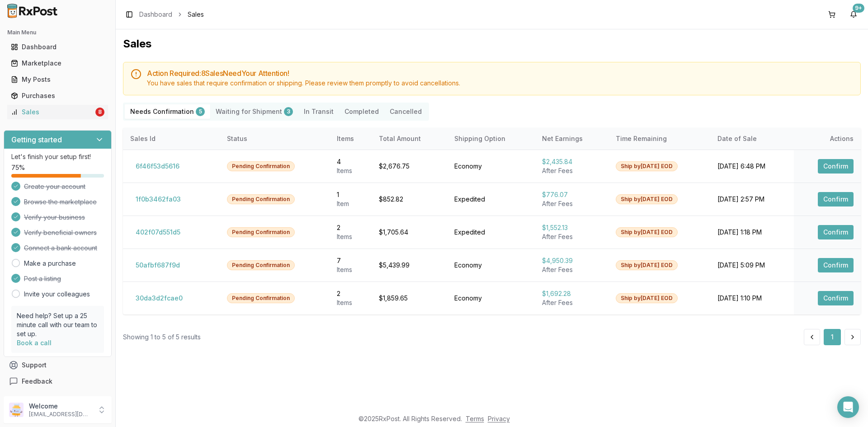 Image resolution: width=868 pixels, height=427 pixels. I want to click on div: $2,676.75, so click(409, 166).